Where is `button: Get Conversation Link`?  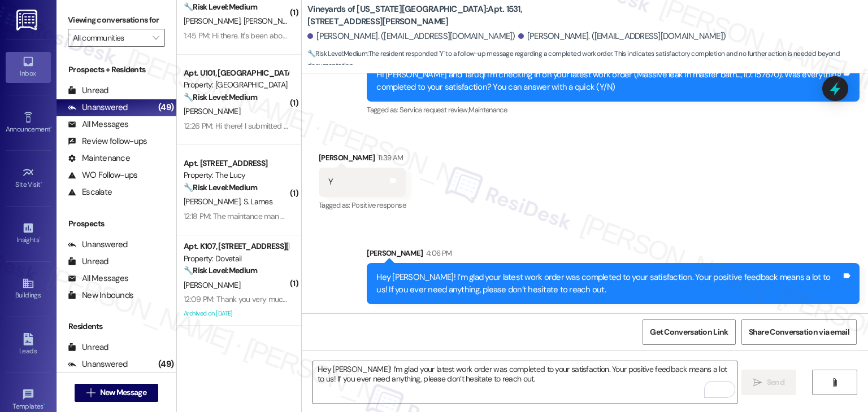
button: Get Conversation Link is located at coordinates (688, 332).